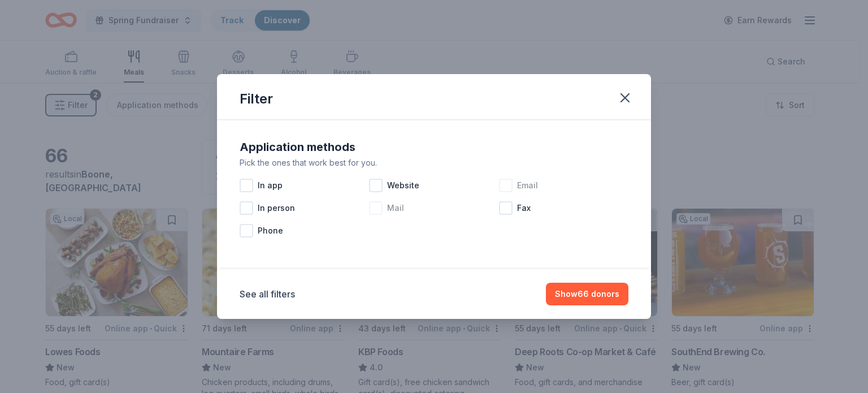 The height and width of the screenshot is (393, 868). Describe the element at coordinates (434, 147) in the screenshot. I see `div: Application methods` at that location.